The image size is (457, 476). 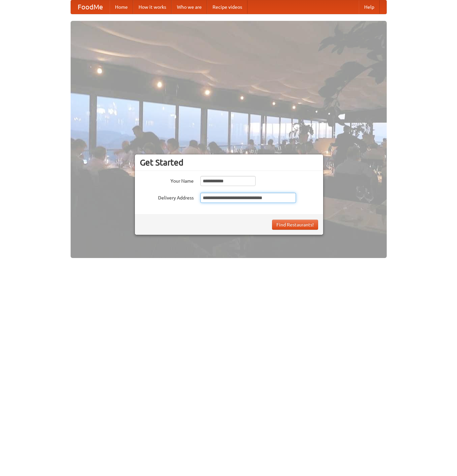 What do you see at coordinates (152, 7) in the screenshot?
I see `a: How it works` at bounding box center [152, 7].